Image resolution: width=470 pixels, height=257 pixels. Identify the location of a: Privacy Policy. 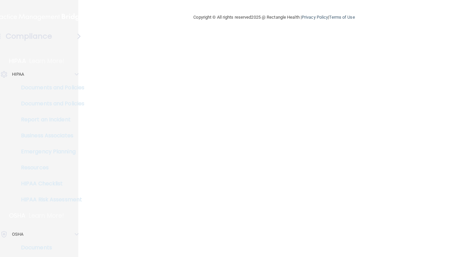
(315, 17).